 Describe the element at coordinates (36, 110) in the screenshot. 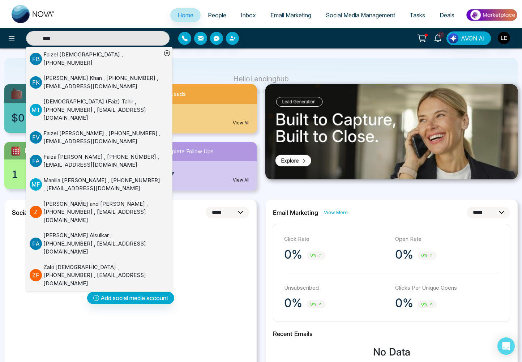

I see `p: M T` at that location.